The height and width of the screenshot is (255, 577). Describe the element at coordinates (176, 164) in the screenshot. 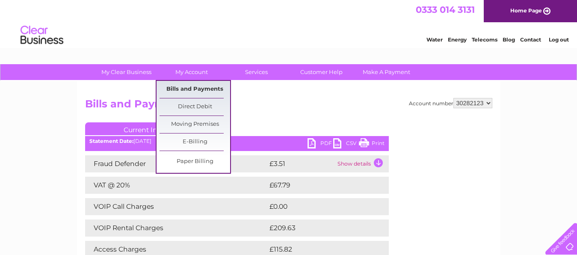

I see `td: Fraud Defender` at that location.